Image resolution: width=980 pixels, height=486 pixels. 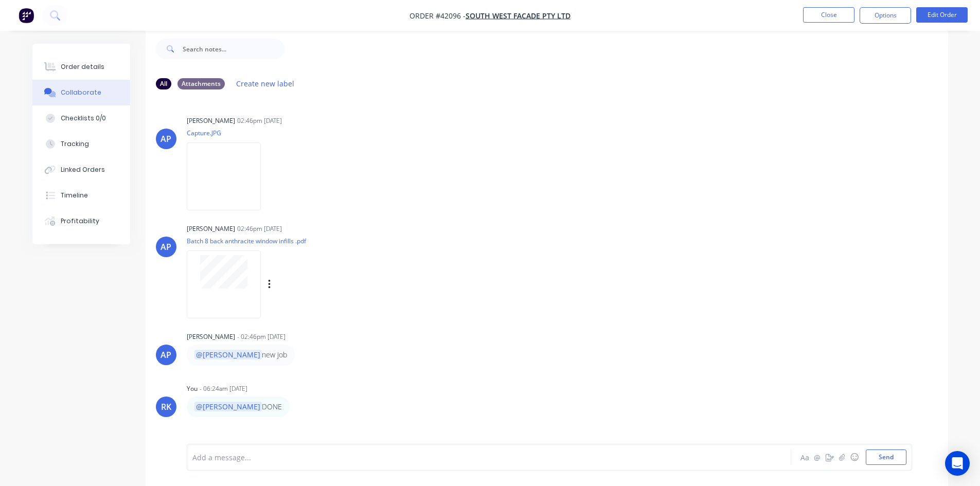 What do you see at coordinates (233, 49) in the screenshot?
I see `input: Search notes...` at bounding box center [233, 49].